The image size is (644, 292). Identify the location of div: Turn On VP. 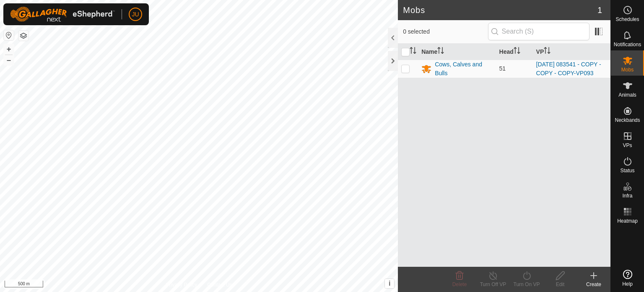
(527, 284).